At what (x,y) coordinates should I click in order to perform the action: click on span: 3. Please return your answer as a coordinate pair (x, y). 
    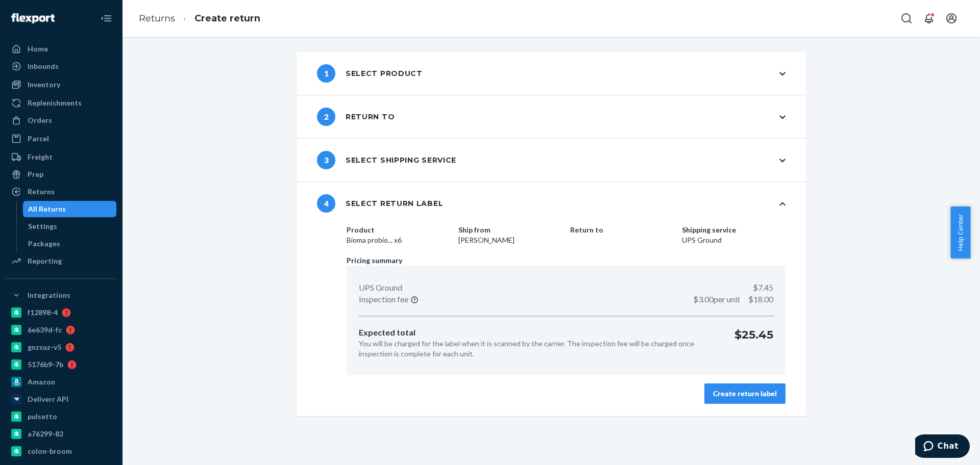
    Looking at the image, I should click on (326, 160).